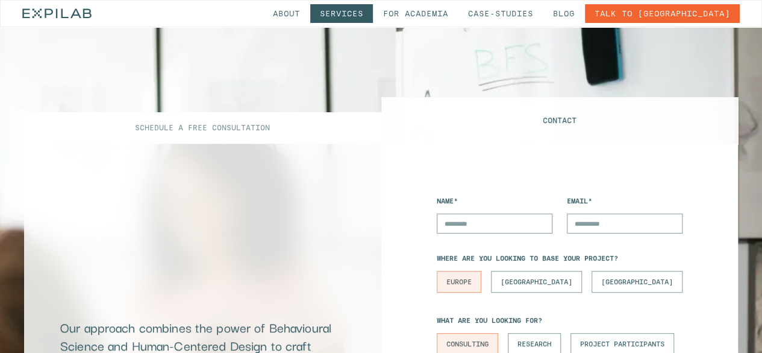  What do you see at coordinates (203, 128) in the screenshot?
I see `div: Schedule a free consultation` at bounding box center [203, 128].